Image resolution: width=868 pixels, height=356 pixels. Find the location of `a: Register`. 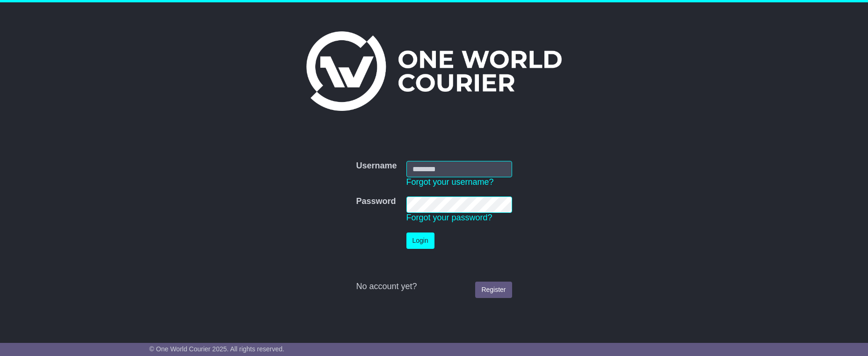

a: Register is located at coordinates (494, 290).